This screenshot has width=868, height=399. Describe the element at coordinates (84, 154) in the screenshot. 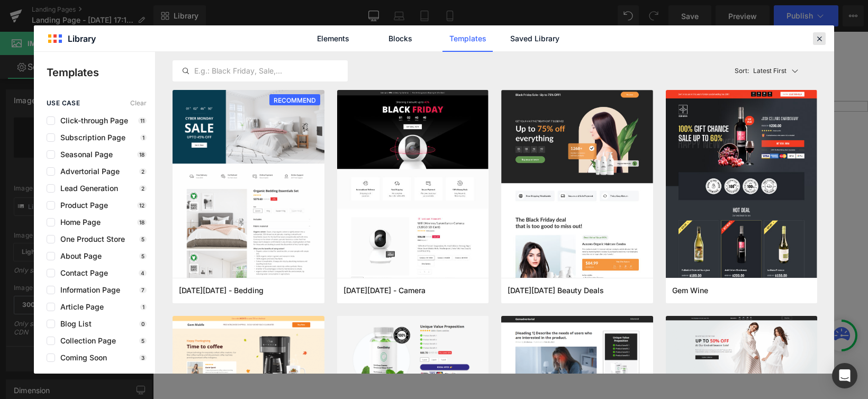

I see `span: Seasonal Page` at that location.